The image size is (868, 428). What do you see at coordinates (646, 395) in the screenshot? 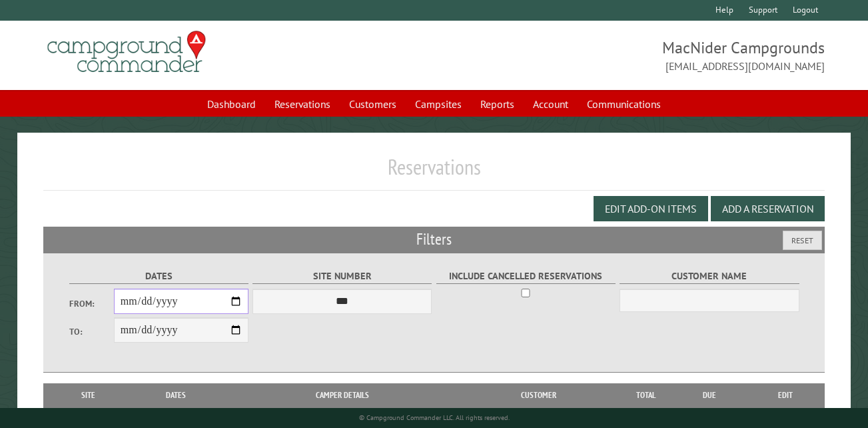
I see `th: Total` at bounding box center [646, 395].